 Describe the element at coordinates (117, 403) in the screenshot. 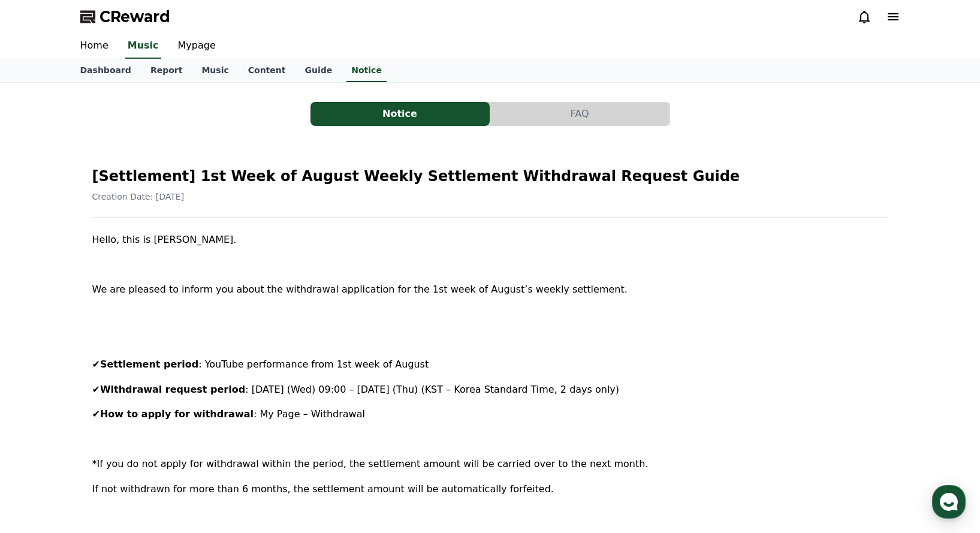

I see `span: Messages` at that location.